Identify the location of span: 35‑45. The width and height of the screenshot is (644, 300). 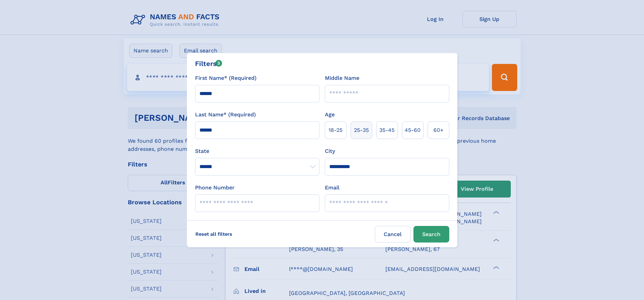
(387, 130).